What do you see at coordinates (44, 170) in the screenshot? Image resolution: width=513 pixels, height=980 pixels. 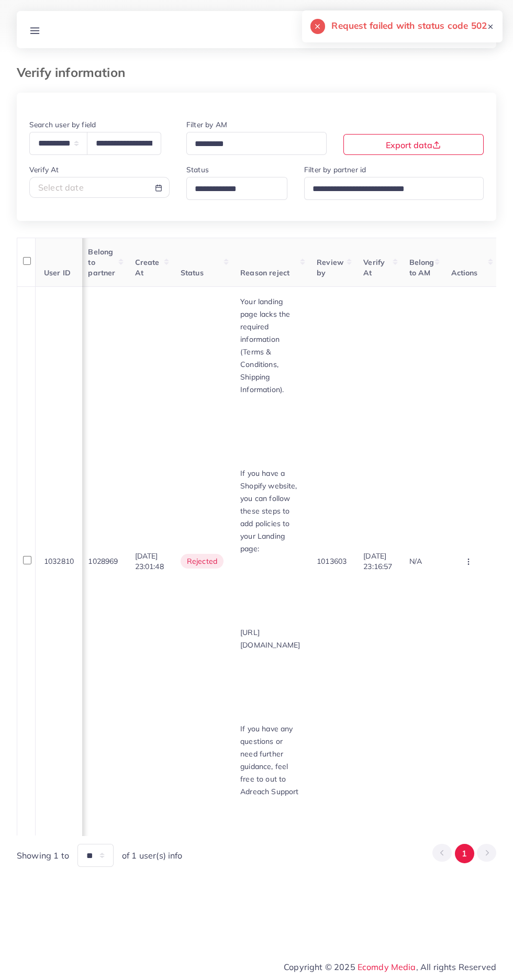 I see `label: Verify At` at bounding box center [44, 170].